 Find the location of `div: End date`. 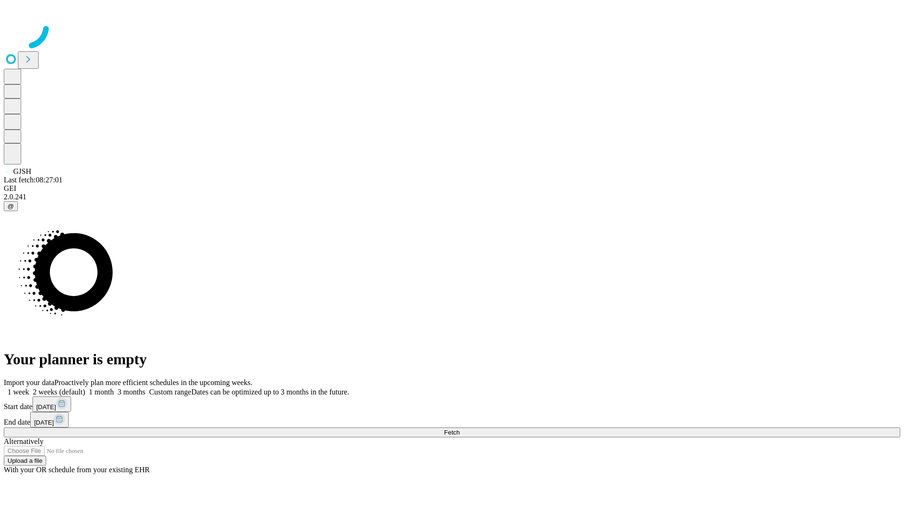

div: End date is located at coordinates (452, 419).